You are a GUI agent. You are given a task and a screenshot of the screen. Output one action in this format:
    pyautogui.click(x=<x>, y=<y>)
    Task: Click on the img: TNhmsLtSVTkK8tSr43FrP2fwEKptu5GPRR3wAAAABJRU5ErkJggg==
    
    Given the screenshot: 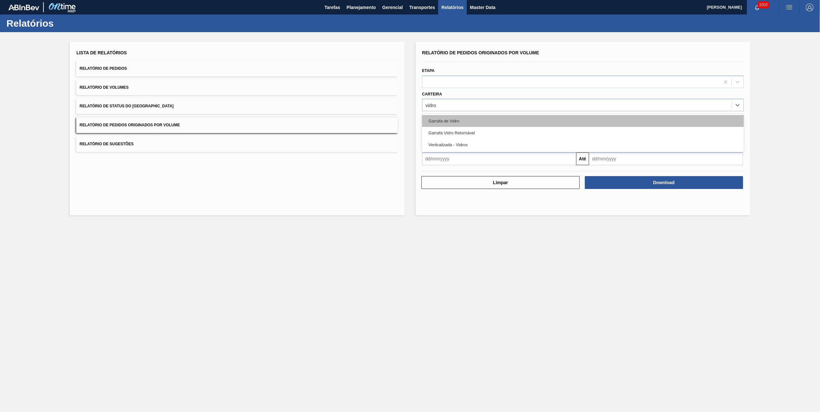 What is the action you would take?
    pyautogui.click(x=24, y=7)
    